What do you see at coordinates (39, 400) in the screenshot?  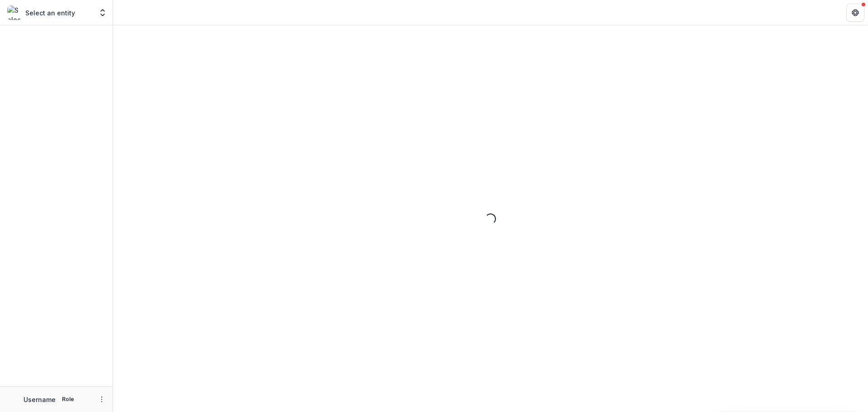 I see `p: Username` at bounding box center [39, 400].